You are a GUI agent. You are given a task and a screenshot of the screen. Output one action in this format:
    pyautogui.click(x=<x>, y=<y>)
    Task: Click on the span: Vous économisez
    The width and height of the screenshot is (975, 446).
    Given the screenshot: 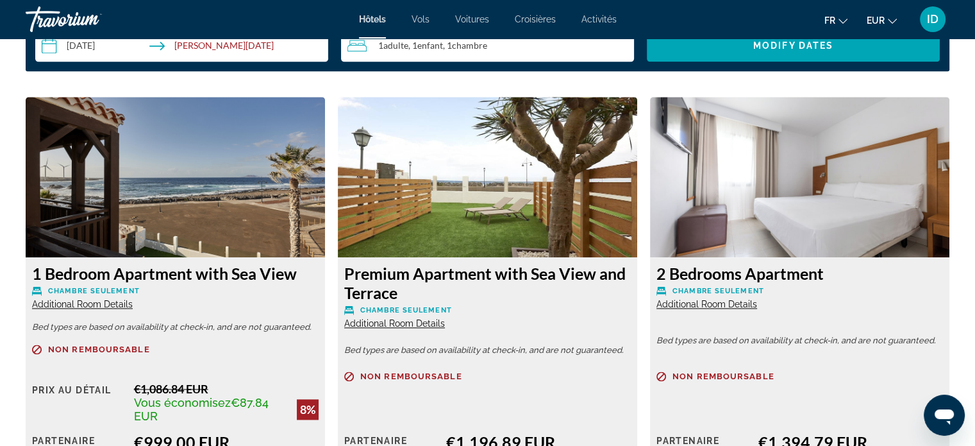 What is the action you would take?
    pyautogui.click(x=182, y=402)
    